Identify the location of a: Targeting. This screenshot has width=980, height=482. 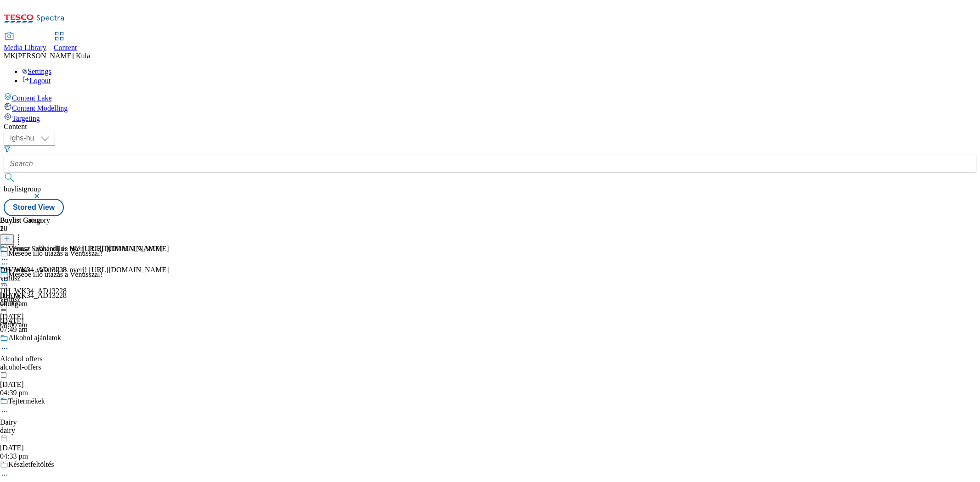
(490, 118).